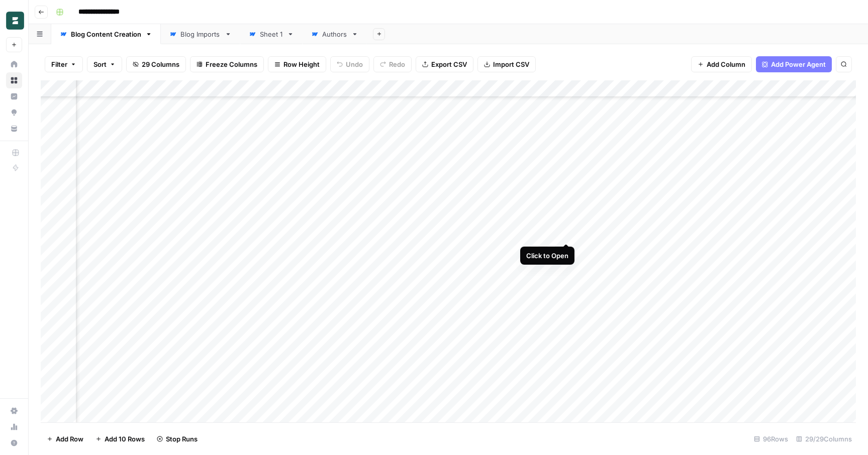 The width and height of the screenshot is (868, 455). I want to click on div: Sheet 1, so click(271, 34).